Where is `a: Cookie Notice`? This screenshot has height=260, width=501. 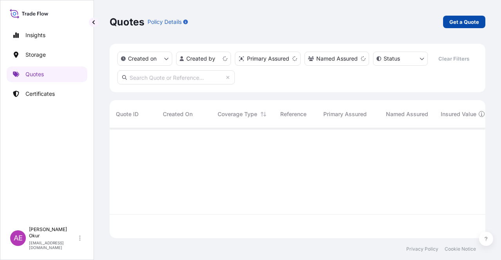
a: Cookie Notice is located at coordinates (460, 249).